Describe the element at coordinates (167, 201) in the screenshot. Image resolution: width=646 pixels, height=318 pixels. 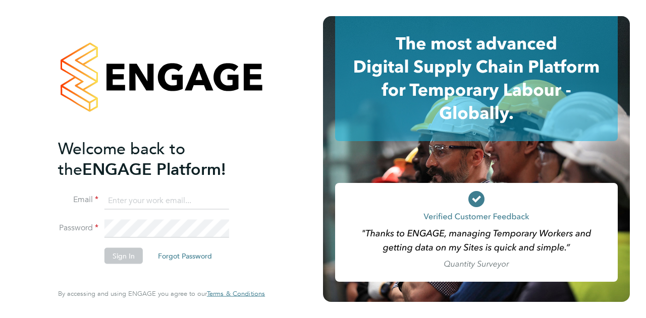
I see `input: Enter your work email...` at that location.